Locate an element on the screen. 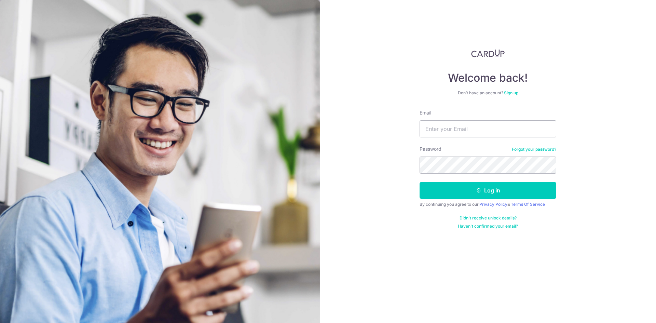 The image size is (656, 323). a: Forgot your password? is located at coordinates (534, 149).